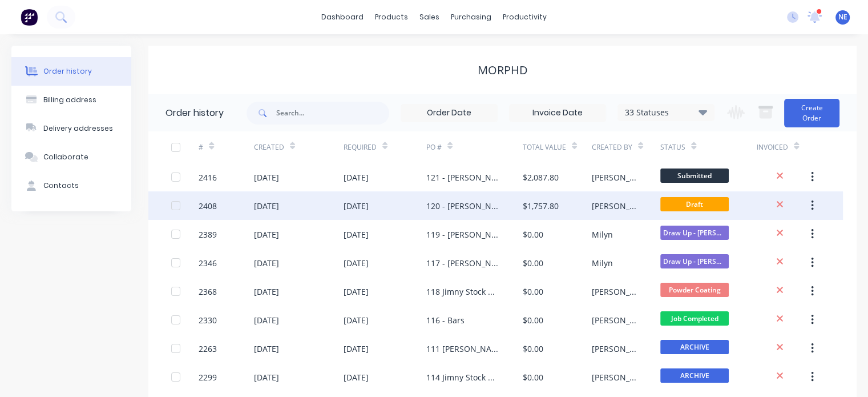  Describe the element at coordinates (207, 263) in the screenshot. I see `div: 2346` at that location.